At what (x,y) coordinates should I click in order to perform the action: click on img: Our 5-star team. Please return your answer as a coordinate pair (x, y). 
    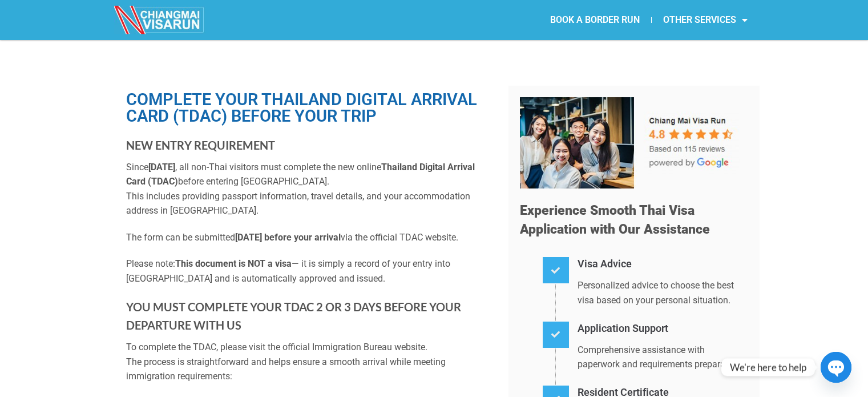
    Looking at the image, I should click on (634, 143).